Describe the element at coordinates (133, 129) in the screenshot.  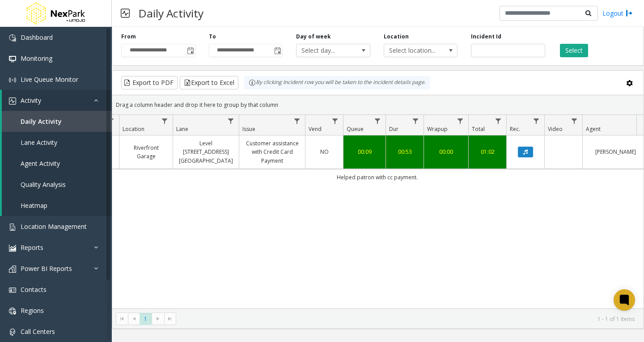
I see `span: Location` at that location.